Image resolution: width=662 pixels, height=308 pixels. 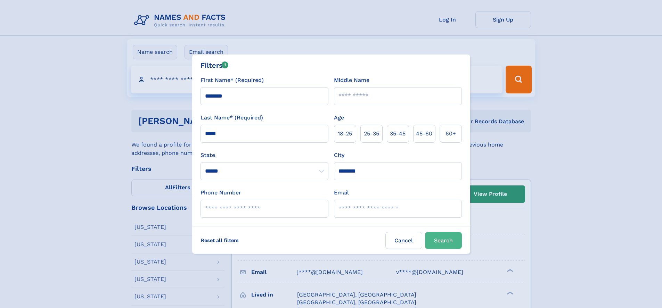 What do you see at coordinates (232, 80) in the screenshot?
I see `label: First Name* (Required)` at bounding box center [232, 80].